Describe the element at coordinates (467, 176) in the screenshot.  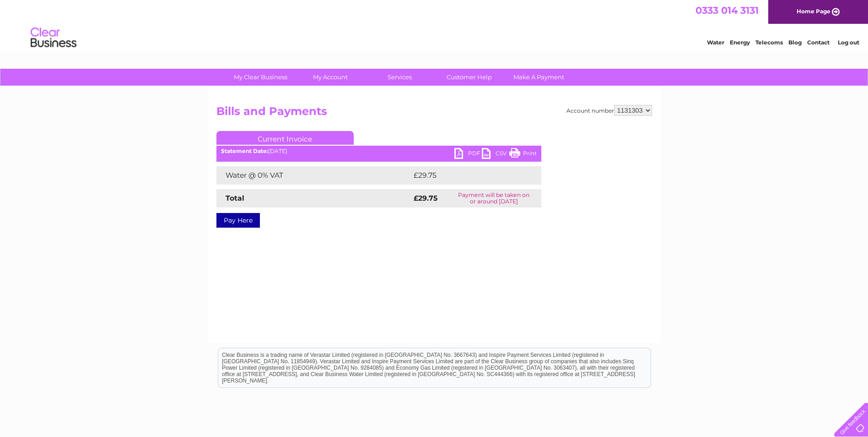
I see `td: £29.75` at that location.